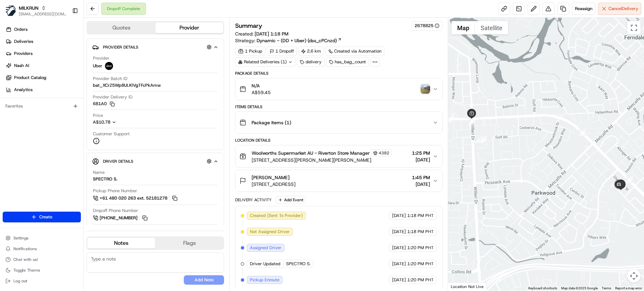  Describe the element at coordinates (156, 47) in the screenshot. I see `button: Provider Details` at that location.